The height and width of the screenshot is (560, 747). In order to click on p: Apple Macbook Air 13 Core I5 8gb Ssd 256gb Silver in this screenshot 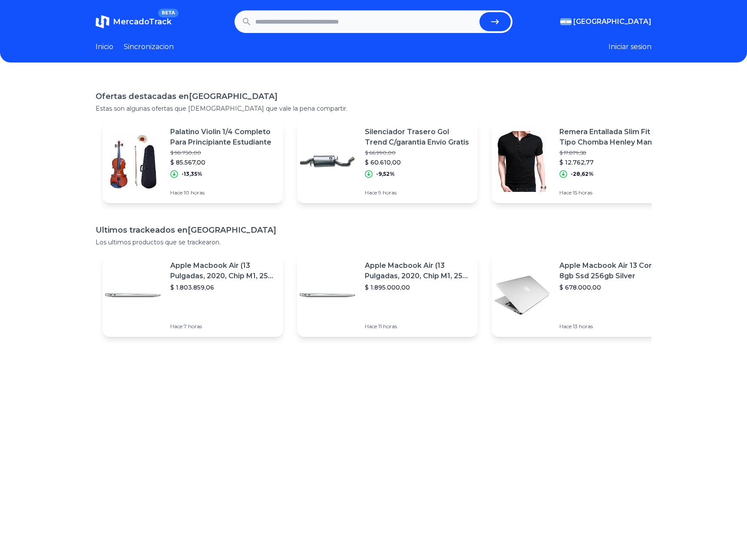, I will do `click(612, 271)`.